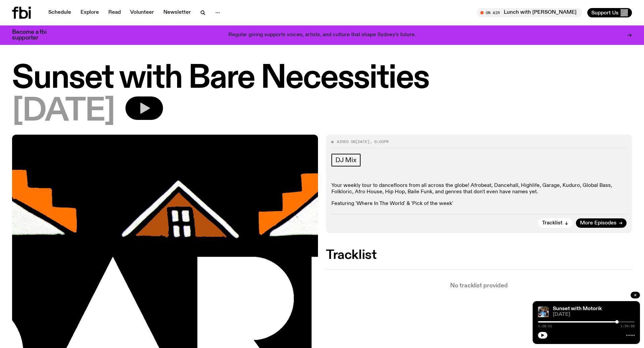 Image resolution: width=644 pixels, height=348 pixels. What do you see at coordinates (177, 13) in the screenshot?
I see `a: Newsletter` at bounding box center [177, 13].